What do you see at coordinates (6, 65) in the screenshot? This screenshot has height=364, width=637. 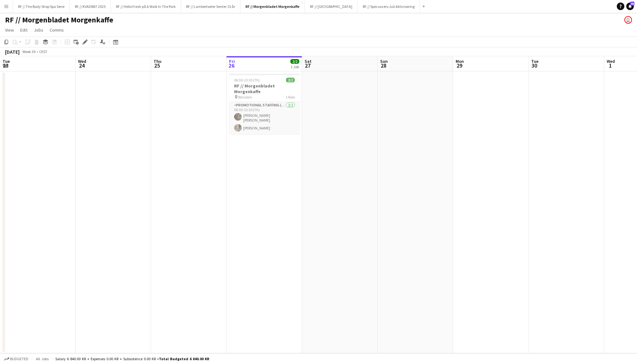 I see `span: 23` at bounding box center [6, 65].